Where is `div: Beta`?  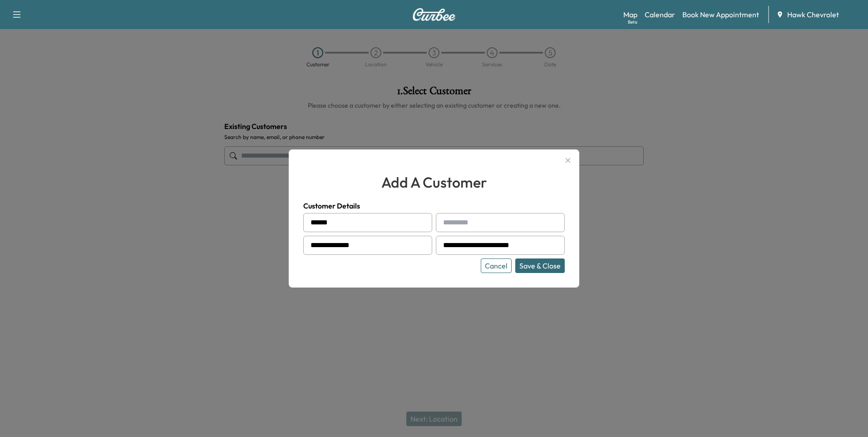 div: Beta is located at coordinates (632, 22).